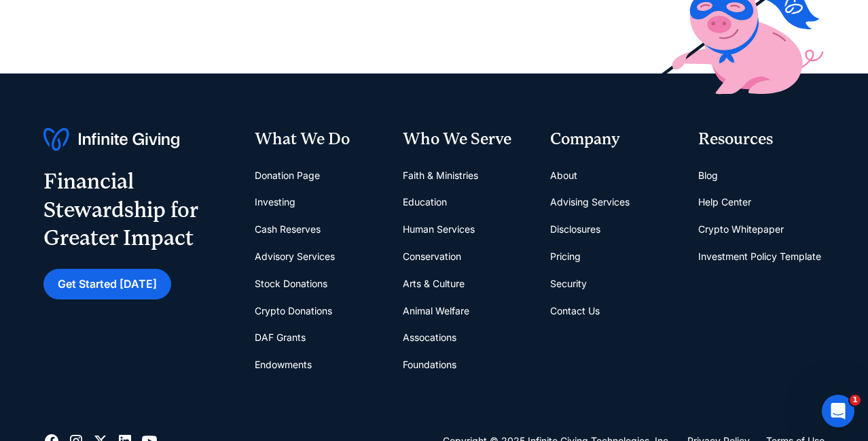  Describe the element at coordinates (760, 256) in the screenshot. I see `a: Investment Policy Template` at that location.